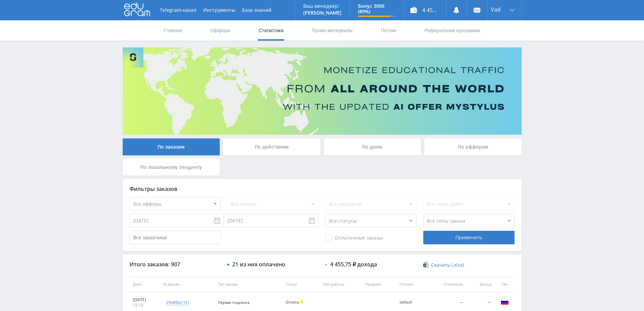 The height and width of the screenshot is (311, 644). I want to click on a: Статистика, so click(271, 30).